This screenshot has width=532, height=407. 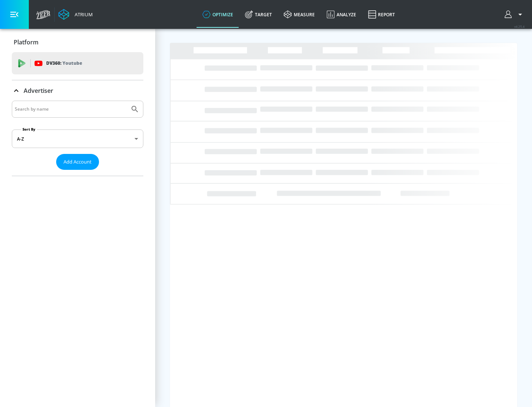 What do you see at coordinates (259, 14) in the screenshot?
I see `a: Target` at bounding box center [259, 14].